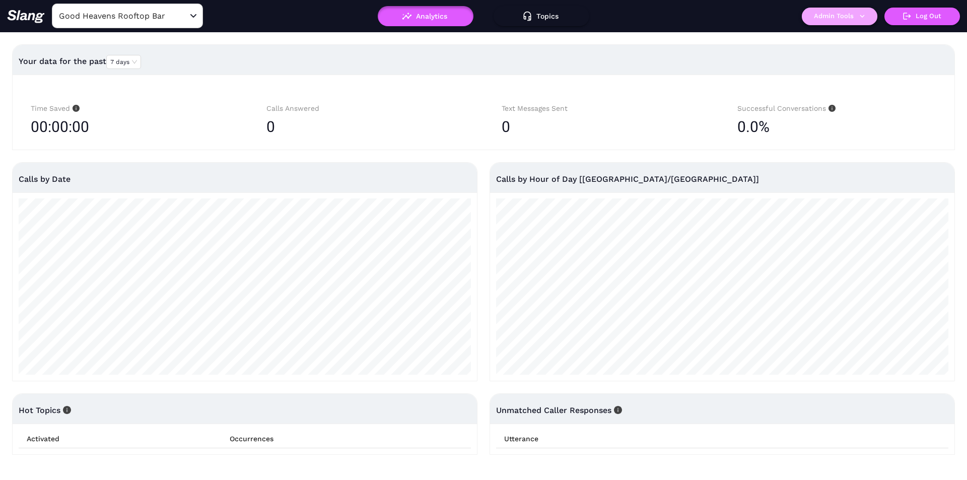  Describe the element at coordinates (753, 127) in the screenshot. I see `span: 0.0%` at that location.